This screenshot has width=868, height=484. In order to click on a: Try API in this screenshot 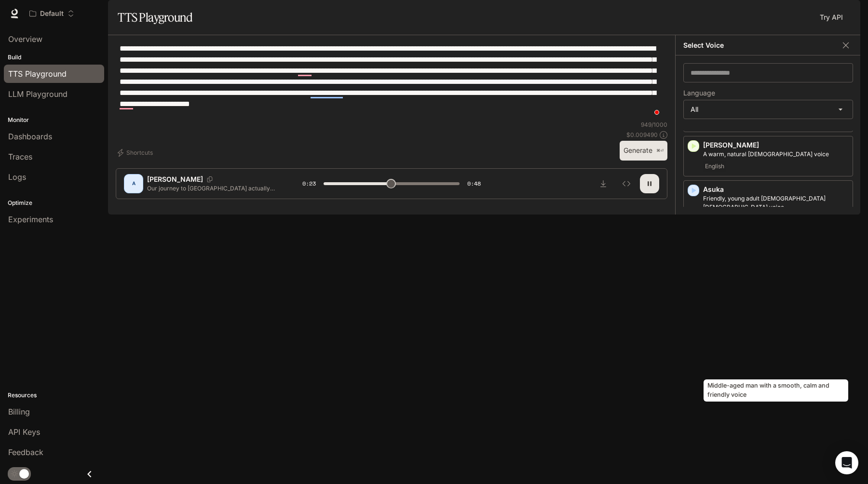, I will do `click(832, 17)`.